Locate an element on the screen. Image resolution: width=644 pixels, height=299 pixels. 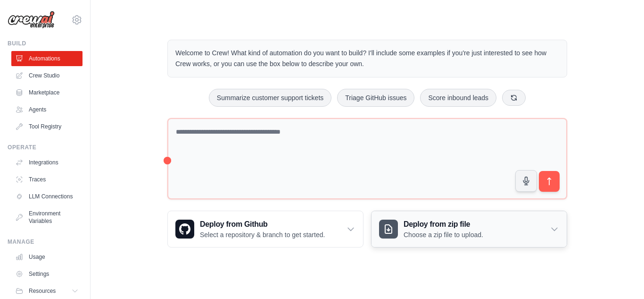
h3: Deploy from Github is located at coordinates (262, 224).